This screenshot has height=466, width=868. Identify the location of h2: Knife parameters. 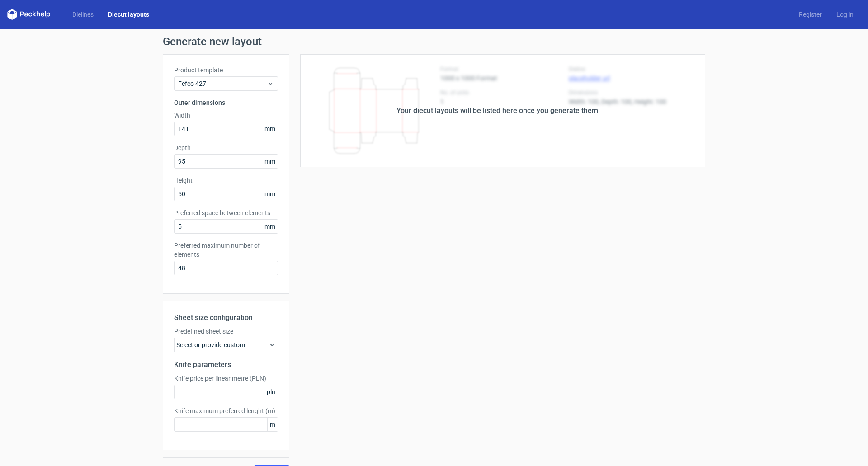
(226, 365).